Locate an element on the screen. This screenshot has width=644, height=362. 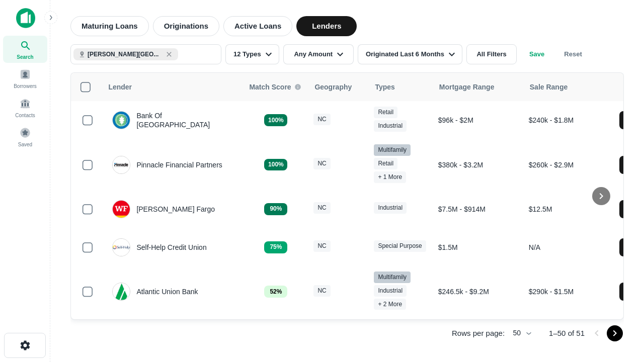
td: $7.5M - $914M is located at coordinates (479, 209).